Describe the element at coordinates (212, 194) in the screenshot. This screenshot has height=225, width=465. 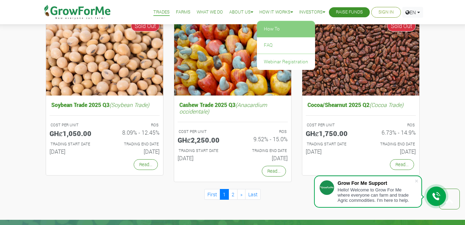
I see `a: First` at that location.